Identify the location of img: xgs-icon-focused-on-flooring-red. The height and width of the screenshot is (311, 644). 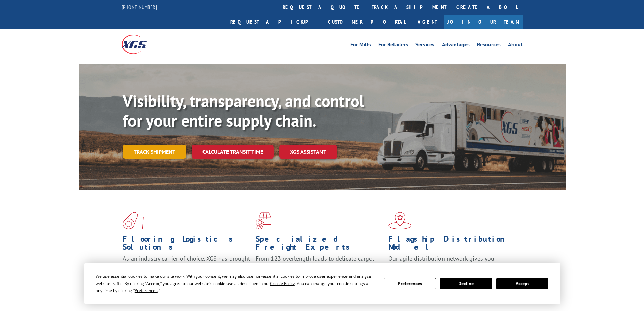
(263, 221).